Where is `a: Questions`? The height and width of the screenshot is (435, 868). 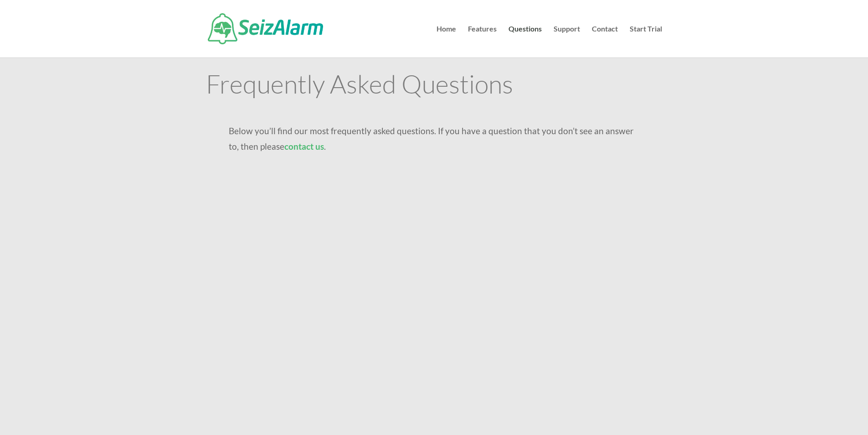 a: Questions is located at coordinates (525, 41).